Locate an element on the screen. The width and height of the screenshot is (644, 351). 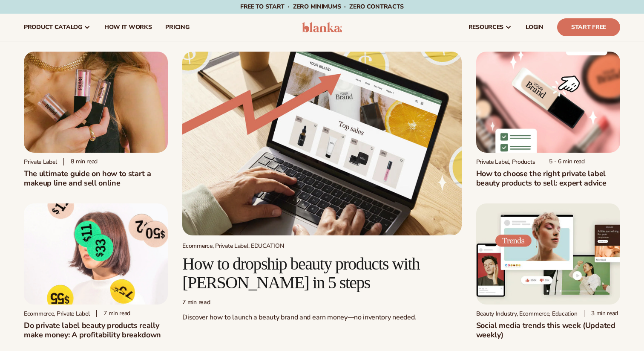
span: Free to start · ZERO minimums · ZERO contracts is located at coordinates (322, 6).